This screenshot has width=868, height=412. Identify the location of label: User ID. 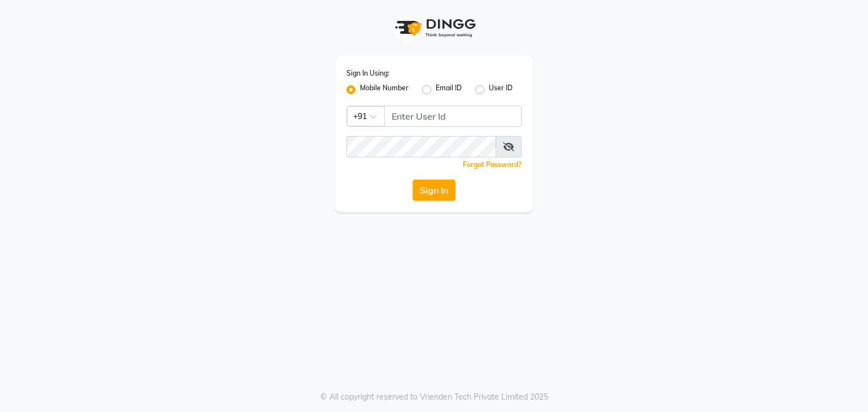
(501, 90).